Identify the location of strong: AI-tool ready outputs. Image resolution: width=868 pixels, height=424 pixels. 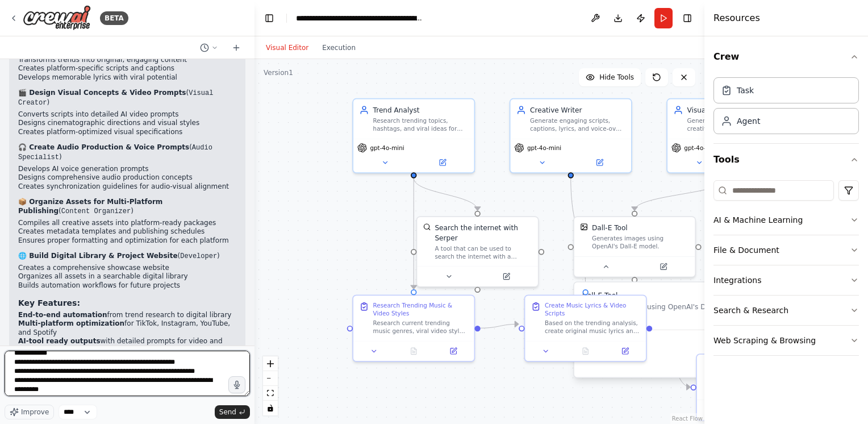
(59, 341).